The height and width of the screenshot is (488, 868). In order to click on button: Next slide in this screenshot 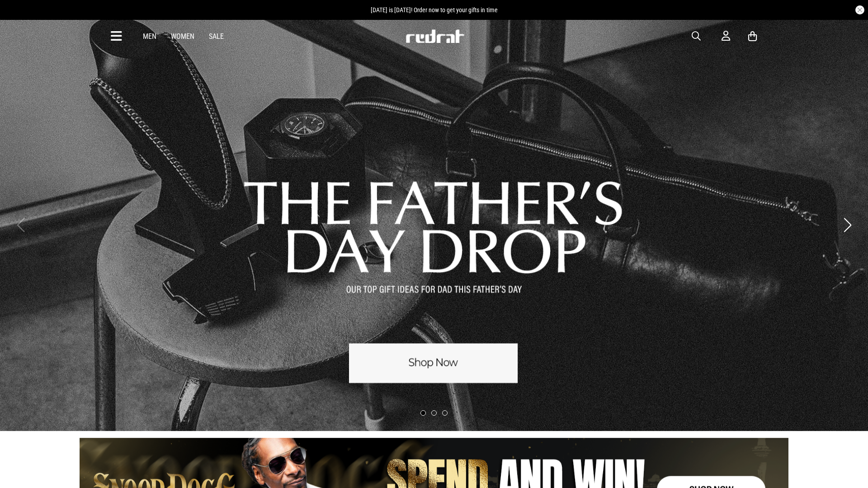, I will do `click(847, 225)`.